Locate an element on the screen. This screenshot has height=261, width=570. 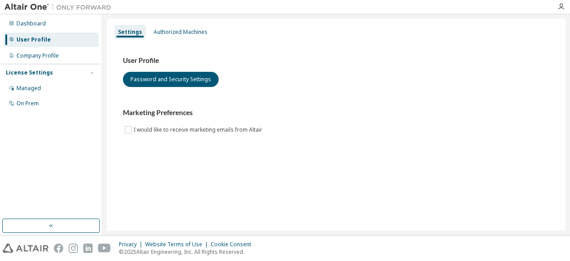
div: Settings is located at coordinates (130, 32).